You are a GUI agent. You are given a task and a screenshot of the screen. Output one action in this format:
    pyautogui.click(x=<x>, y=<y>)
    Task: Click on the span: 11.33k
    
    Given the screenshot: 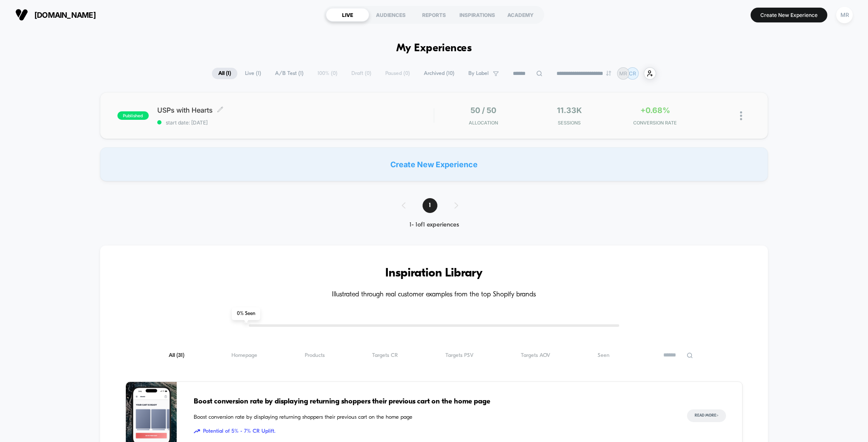 What is the action you would take?
    pyautogui.click(x=570, y=110)
    